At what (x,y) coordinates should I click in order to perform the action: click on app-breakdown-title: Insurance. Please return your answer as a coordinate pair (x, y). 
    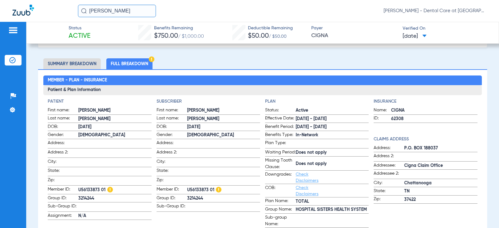
    Looking at the image, I should click on (426, 101).